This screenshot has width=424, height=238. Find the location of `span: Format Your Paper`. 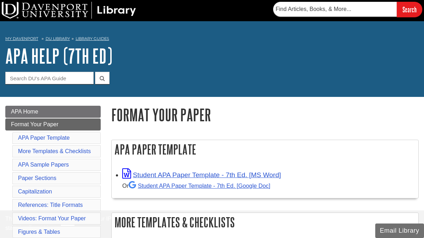

span: Format Your Paper is located at coordinates (35, 124).